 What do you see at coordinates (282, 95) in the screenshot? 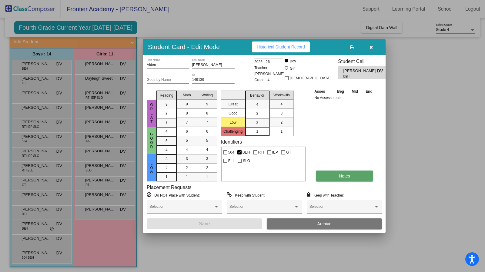
I see `span: Workskills` at bounding box center [282, 95].